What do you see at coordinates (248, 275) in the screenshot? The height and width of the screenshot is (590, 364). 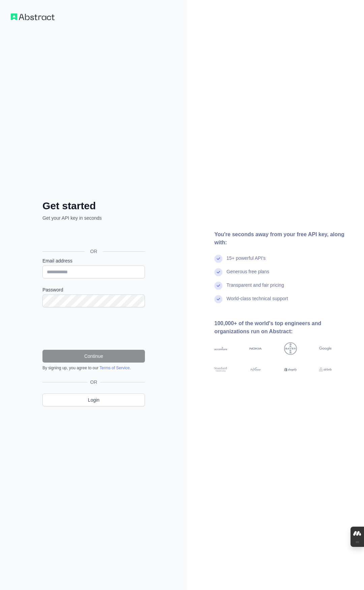 I see `div: Generous free plans` at bounding box center [248, 275].